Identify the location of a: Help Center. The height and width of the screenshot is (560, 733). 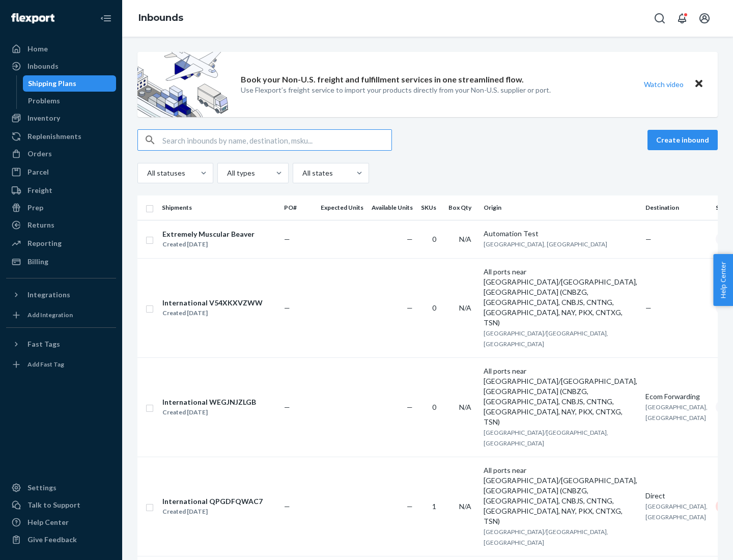
(61, 523).